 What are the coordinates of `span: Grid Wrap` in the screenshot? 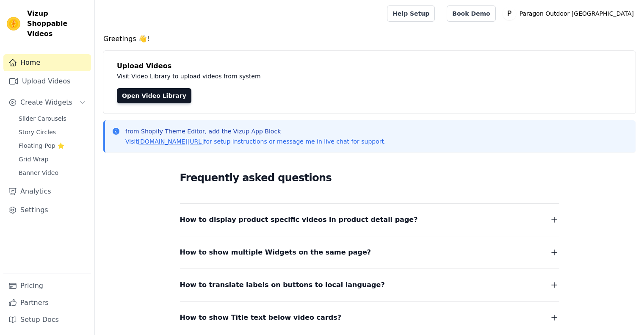 It's located at (33, 159).